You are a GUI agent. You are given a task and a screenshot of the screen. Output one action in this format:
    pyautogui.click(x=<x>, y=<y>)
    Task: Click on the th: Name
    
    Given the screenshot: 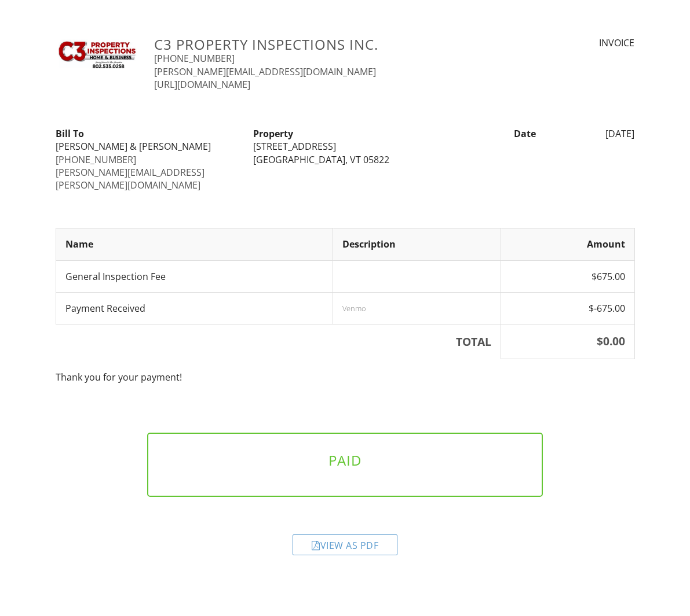 What is the action you would take?
    pyautogui.click(x=194, y=244)
    